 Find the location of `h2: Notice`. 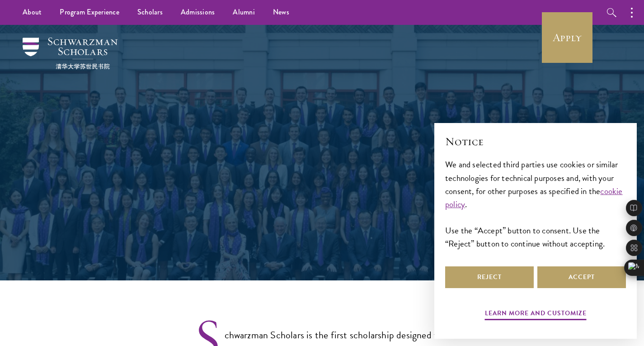

h2: Notice is located at coordinates (536, 142).